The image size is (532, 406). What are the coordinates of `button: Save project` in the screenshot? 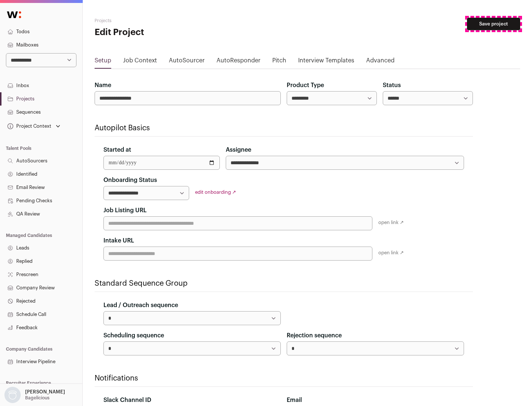 It's located at (494, 24).